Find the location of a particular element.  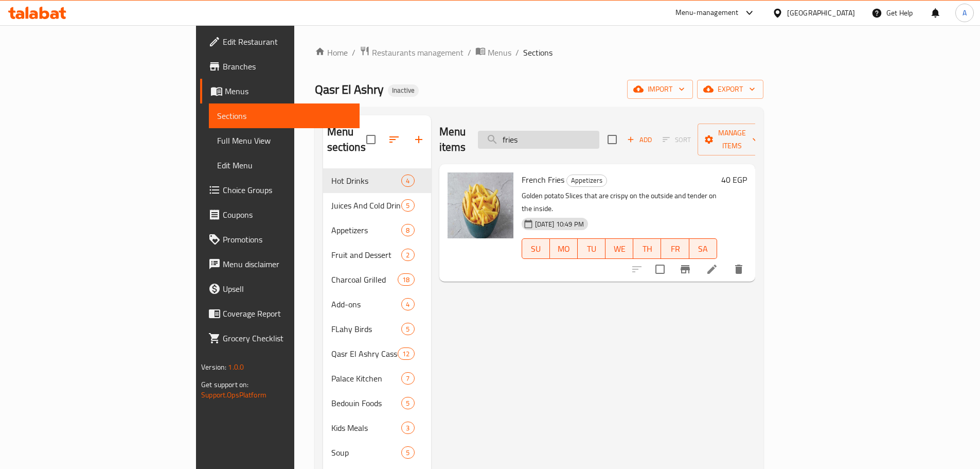

span: TH is located at coordinates (647, 249).